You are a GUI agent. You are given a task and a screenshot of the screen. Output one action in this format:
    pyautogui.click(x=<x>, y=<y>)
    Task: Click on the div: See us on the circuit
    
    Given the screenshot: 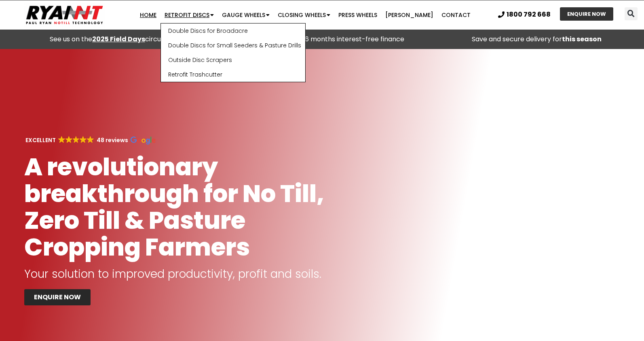 What is the action you would take?
    pyautogui.click(x=107, y=39)
    